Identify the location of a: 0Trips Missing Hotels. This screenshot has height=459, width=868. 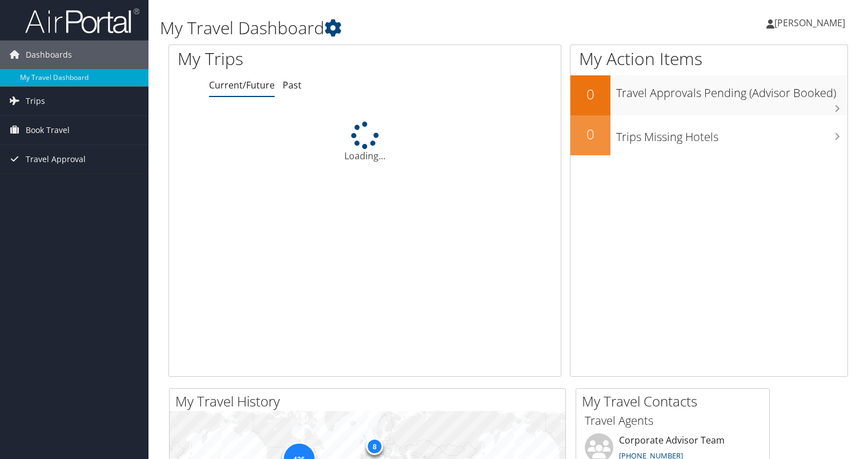
(709, 136).